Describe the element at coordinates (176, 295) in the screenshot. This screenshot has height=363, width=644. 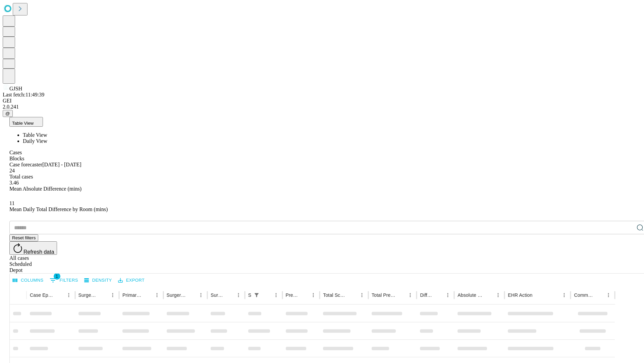
I see `div: Surgery Name` at that location.